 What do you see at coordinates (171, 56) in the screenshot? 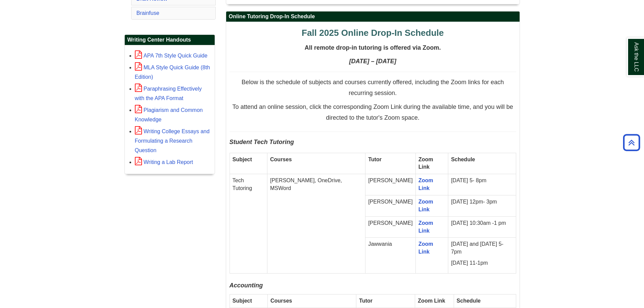
I see `a: APA 7th Style Quick Guide` at bounding box center [171, 56].